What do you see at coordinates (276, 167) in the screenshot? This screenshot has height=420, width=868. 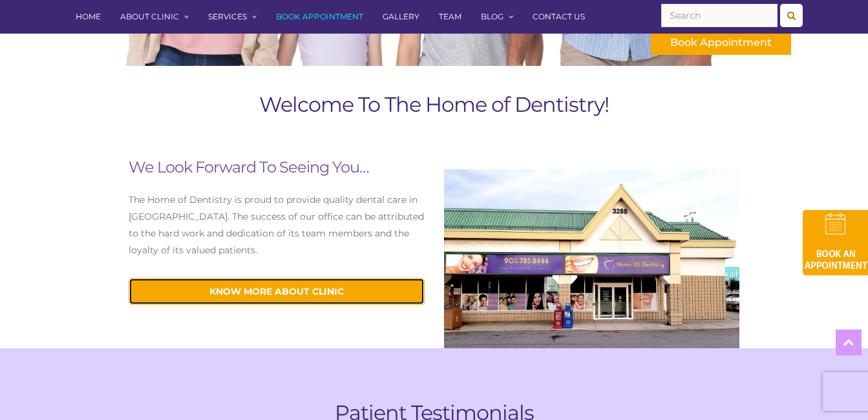 I see `h2: We Look Forward To Seeing You…` at bounding box center [276, 167].